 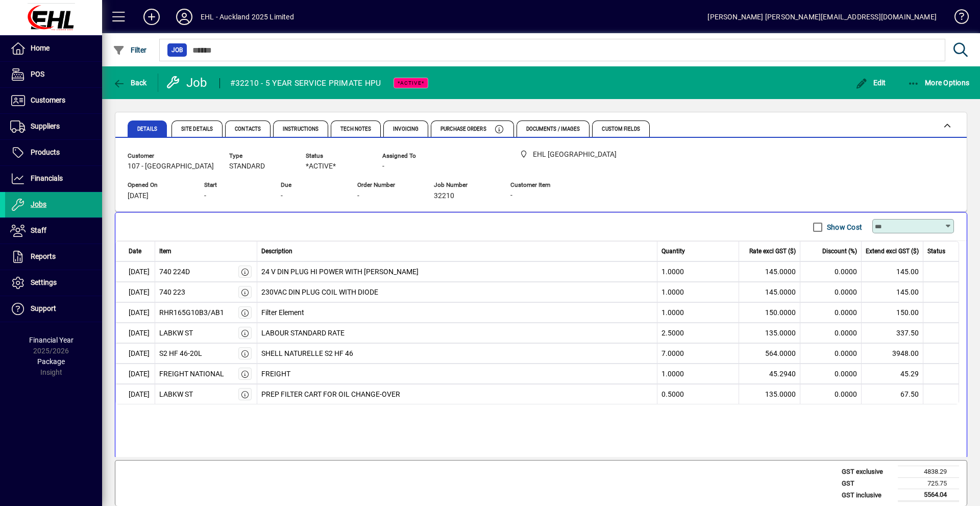 I want to click on span: Tech Notes, so click(x=356, y=129).